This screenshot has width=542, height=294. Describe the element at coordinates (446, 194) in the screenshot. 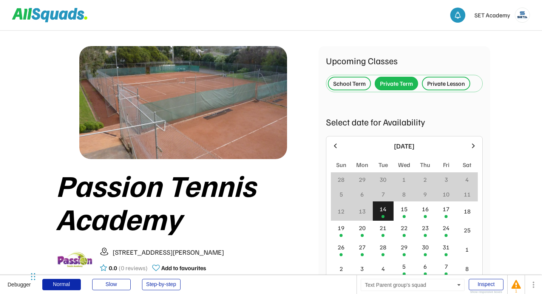

I see `div: 10` at that location.